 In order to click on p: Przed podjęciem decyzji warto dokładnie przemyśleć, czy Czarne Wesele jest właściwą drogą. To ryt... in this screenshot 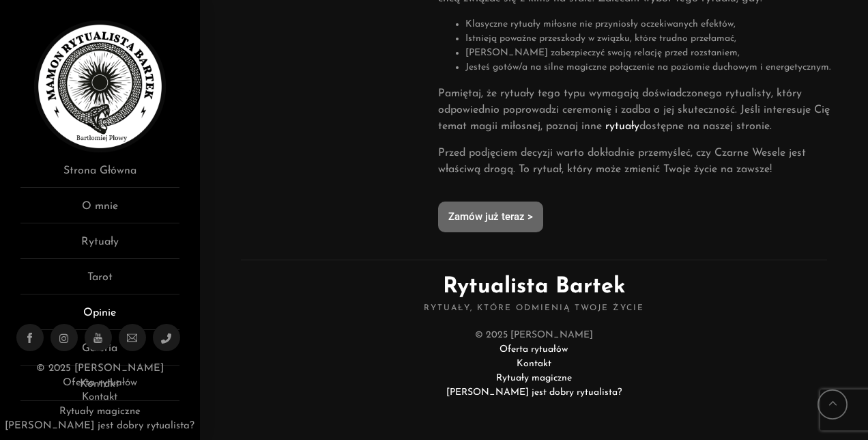, I will do `click(636, 161)`.